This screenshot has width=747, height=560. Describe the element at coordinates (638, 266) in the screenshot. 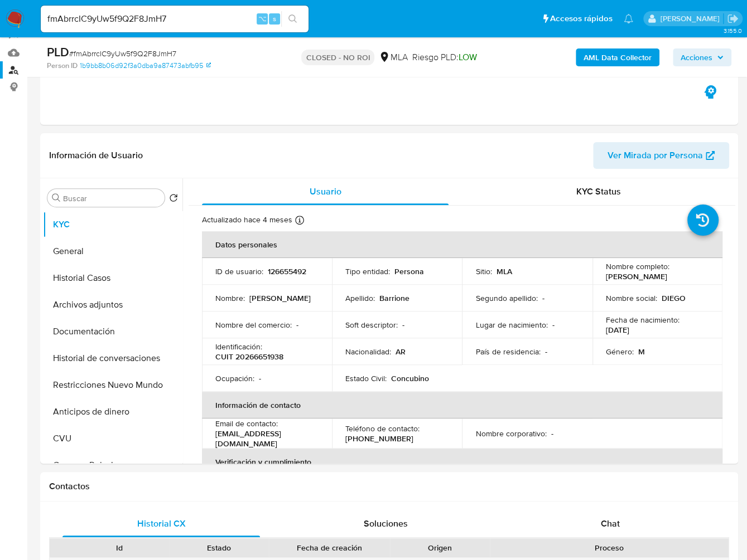

I see `p: Nombre completo :` at that location.